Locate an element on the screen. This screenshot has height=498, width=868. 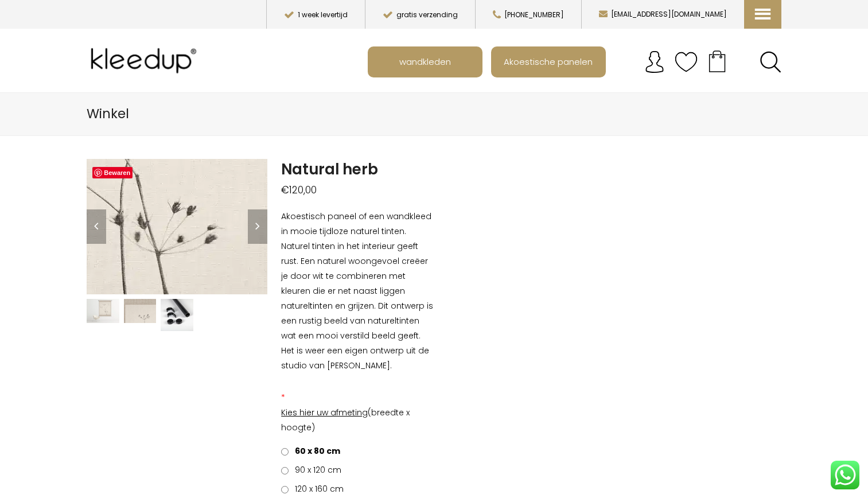
nav: Main menu is located at coordinates (579, 62).